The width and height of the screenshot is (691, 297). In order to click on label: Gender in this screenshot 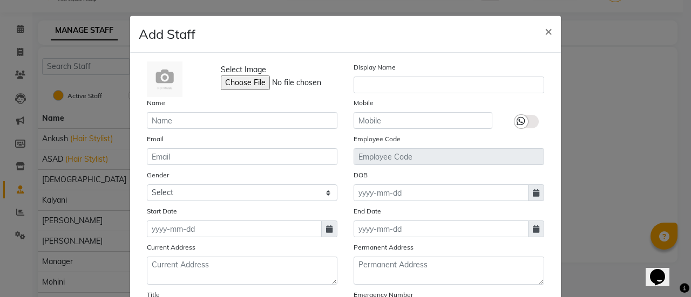, I will do `click(158, 175)`.